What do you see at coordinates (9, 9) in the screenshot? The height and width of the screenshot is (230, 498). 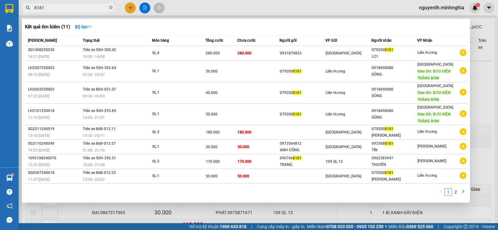 I see `img: logo-vxr` at bounding box center [9, 9].